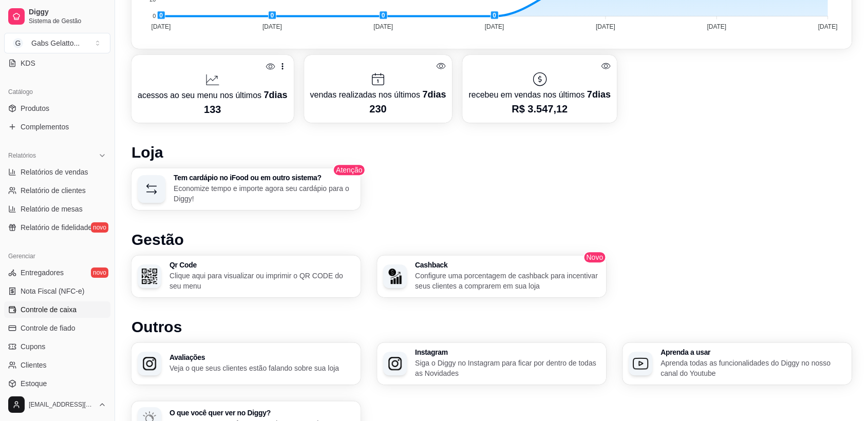 This screenshot has width=868, height=421. Describe the element at coordinates (491, 327) in the screenshot. I see `h1: Outros` at that location.